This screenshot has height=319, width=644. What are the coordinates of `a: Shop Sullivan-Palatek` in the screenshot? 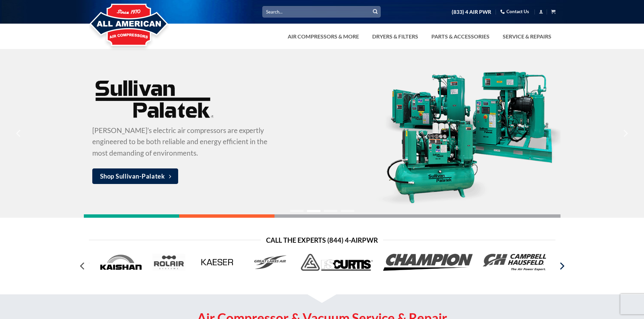 It's located at (135, 176).